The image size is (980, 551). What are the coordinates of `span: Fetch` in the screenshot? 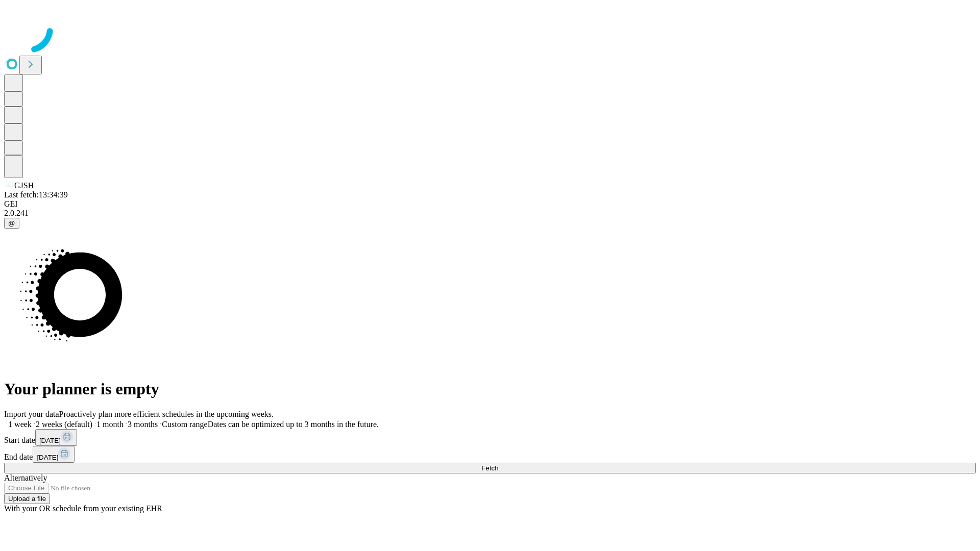 It's located at (490, 468).